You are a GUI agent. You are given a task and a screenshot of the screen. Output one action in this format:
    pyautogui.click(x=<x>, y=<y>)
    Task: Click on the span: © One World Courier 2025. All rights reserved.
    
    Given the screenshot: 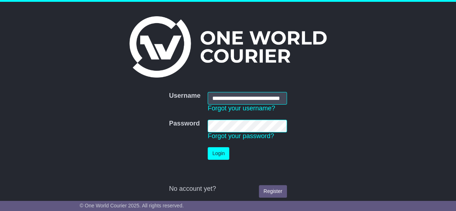 What is the action you would take?
    pyautogui.click(x=131, y=205)
    